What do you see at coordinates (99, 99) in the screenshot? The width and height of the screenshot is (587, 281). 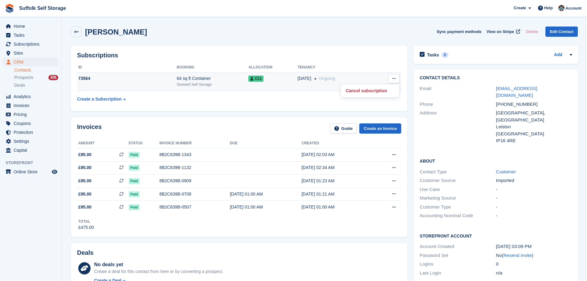 I see `div: Create a Subscription` at bounding box center [99, 99].